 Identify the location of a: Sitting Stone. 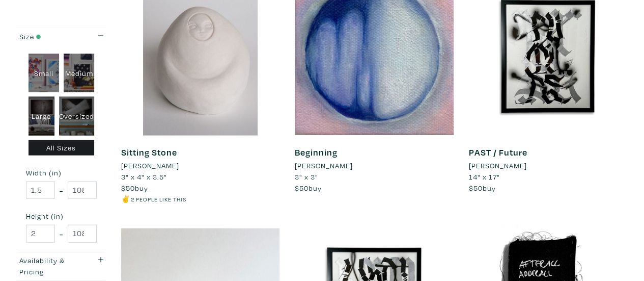
(149, 152).